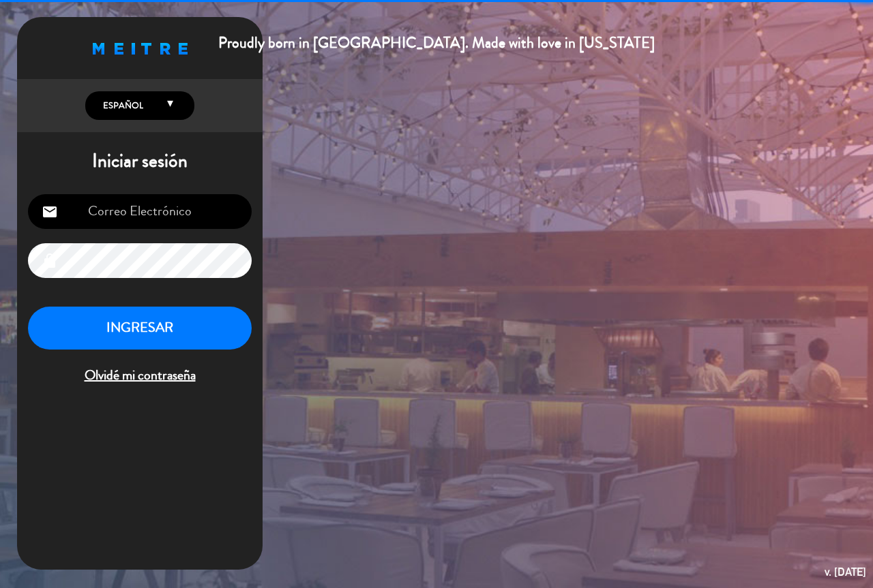 This screenshot has height=588, width=873. I want to click on i: email, so click(50, 212).